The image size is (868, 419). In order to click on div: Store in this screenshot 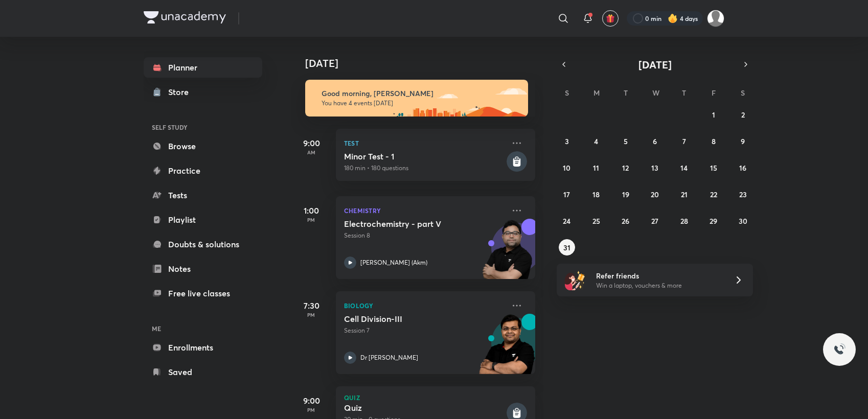, I will do `click(181, 92)`.